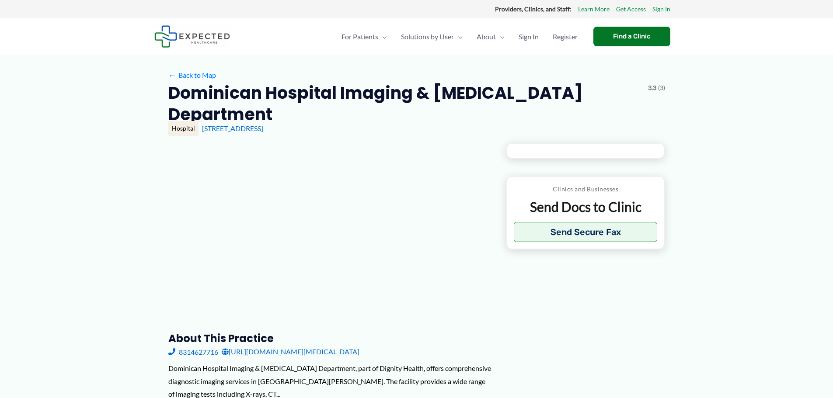 The image size is (833, 398). Describe the element at coordinates (565, 37) in the screenshot. I see `span: Register` at that location.